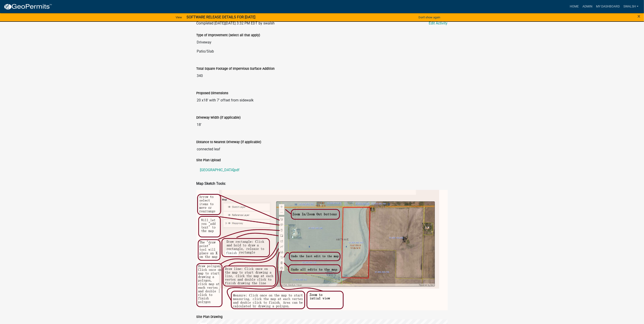  Describe the element at coordinates (608, 7) in the screenshot. I see `a: My Dashboard` at that location.